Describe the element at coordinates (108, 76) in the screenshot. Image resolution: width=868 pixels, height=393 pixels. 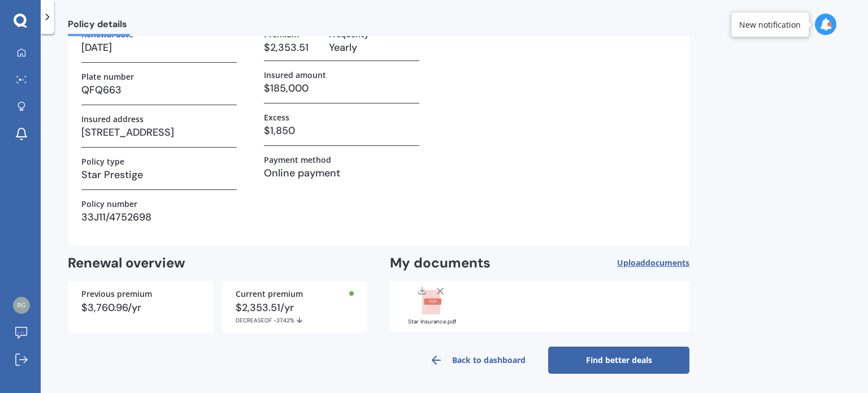
I see `label: Plate number` at that location.